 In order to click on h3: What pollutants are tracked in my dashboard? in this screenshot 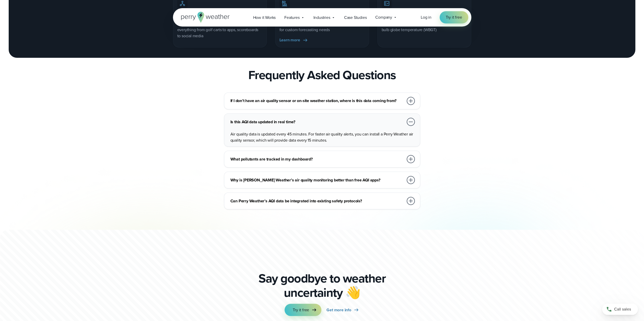, I will do `click(317, 159)`.